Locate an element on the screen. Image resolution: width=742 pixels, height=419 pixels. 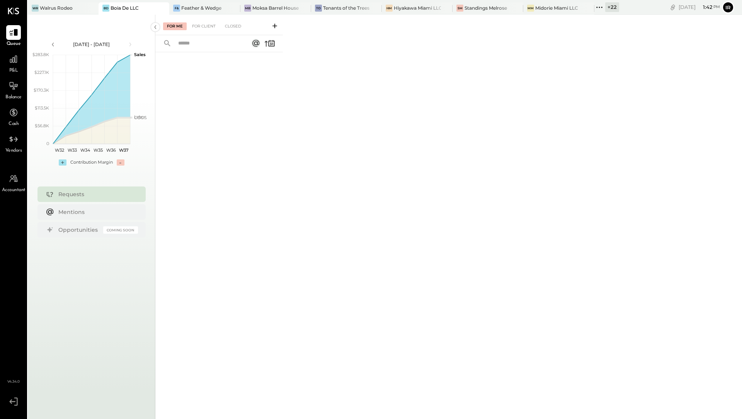
div: Contribution Margin is located at coordinates (92, 162).